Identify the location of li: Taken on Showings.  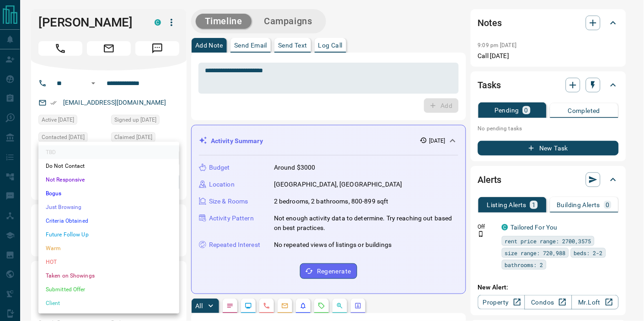
(109, 276).